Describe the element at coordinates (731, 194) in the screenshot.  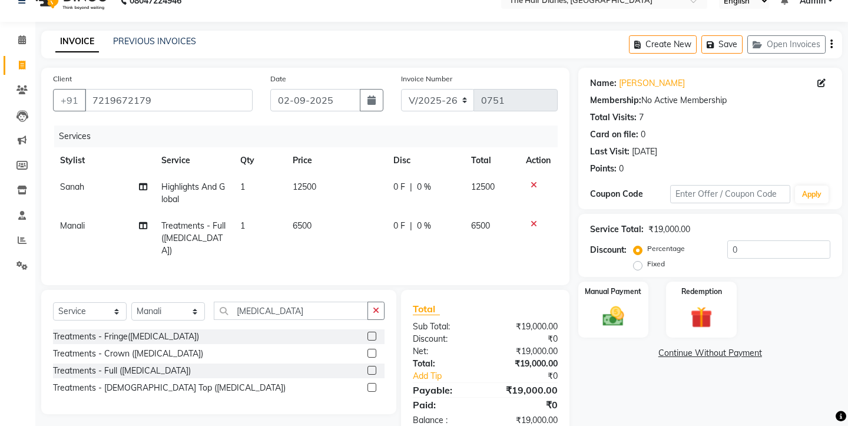
I see `input: Enter Offer / Coupon Code` at that location.